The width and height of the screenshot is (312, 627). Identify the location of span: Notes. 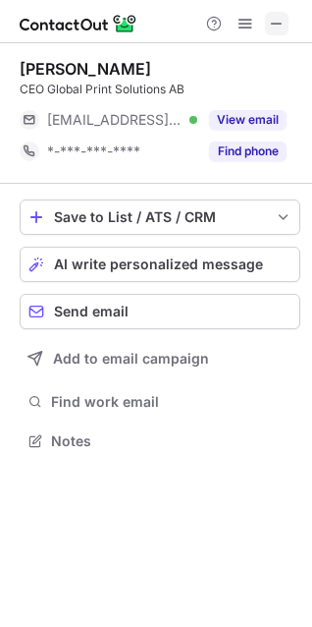
(172, 441).